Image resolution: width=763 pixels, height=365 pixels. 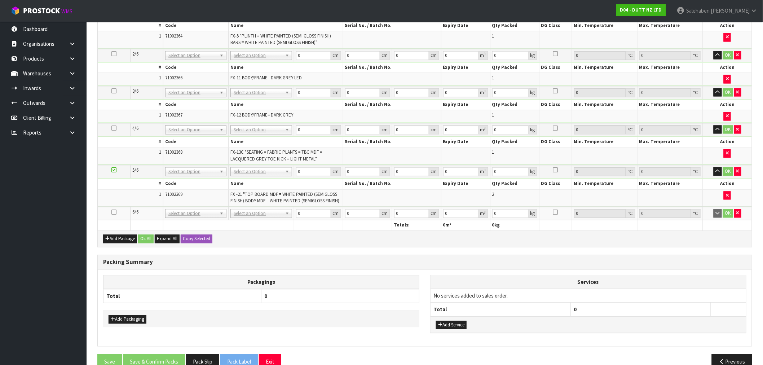 What do you see at coordinates (451, 325) in the screenshot?
I see `button: Add Service` at bounding box center [451, 325].